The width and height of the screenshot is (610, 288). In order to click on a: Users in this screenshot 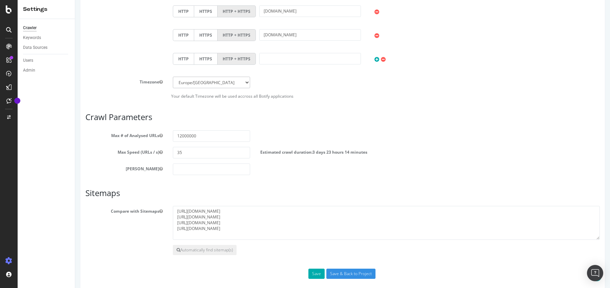, I will do `click(46, 60)`.